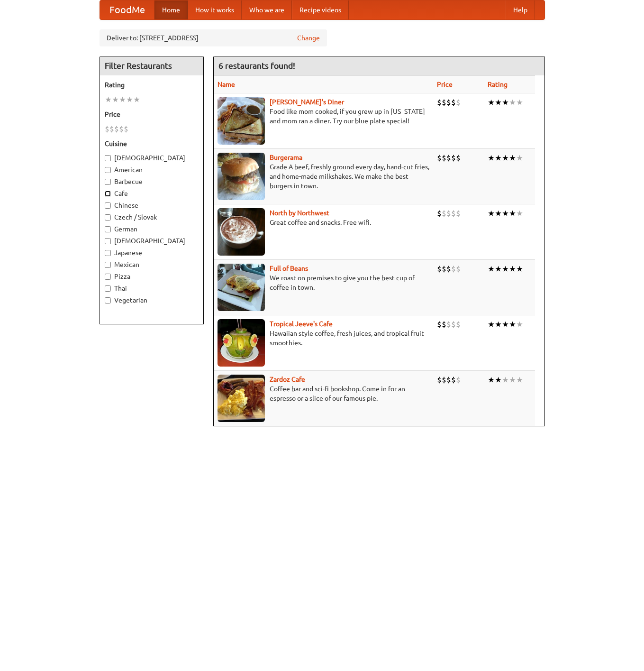 The image size is (644, 671). What do you see at coordinates (127, 10) in the screenshot?
I see `a: FoodMe` at bounding box center [127, 10].